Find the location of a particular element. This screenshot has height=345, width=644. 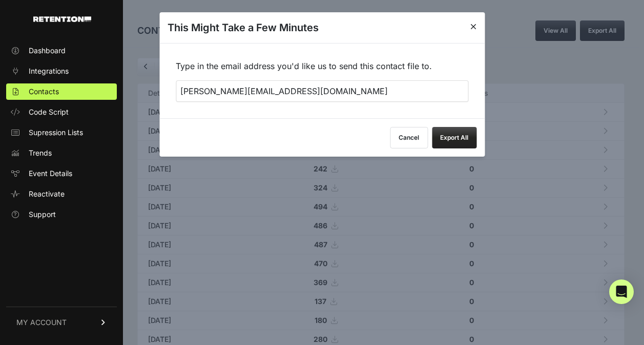

a: Dashboard is located at coordinates (61, 51).